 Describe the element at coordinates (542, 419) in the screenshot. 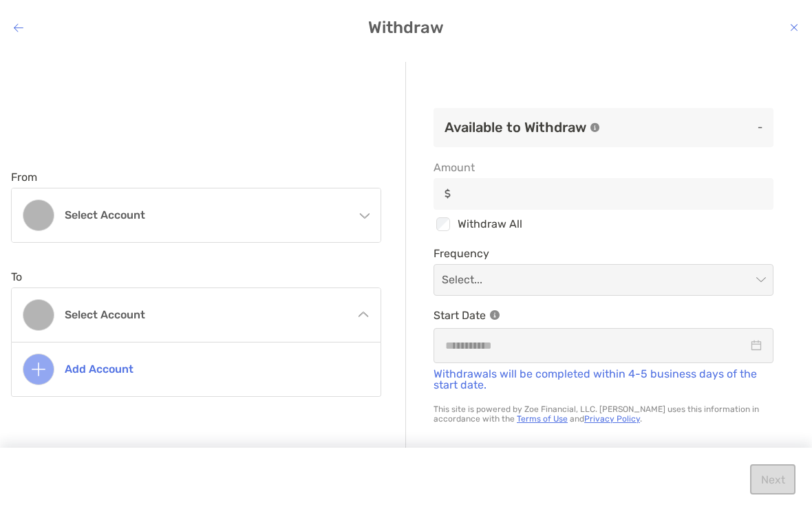

I see `a: Terms of Use` at that location.